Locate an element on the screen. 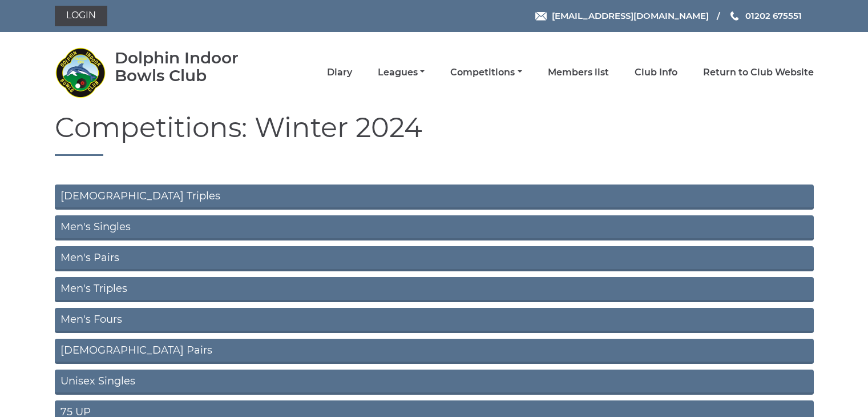 The width and height of the screenshot is (868, 417). a: Phone us 01202 675551 is located at coordinates (766, 15).